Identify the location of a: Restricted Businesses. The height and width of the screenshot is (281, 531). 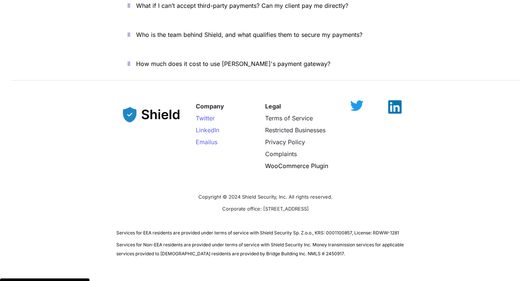
(296, 130).